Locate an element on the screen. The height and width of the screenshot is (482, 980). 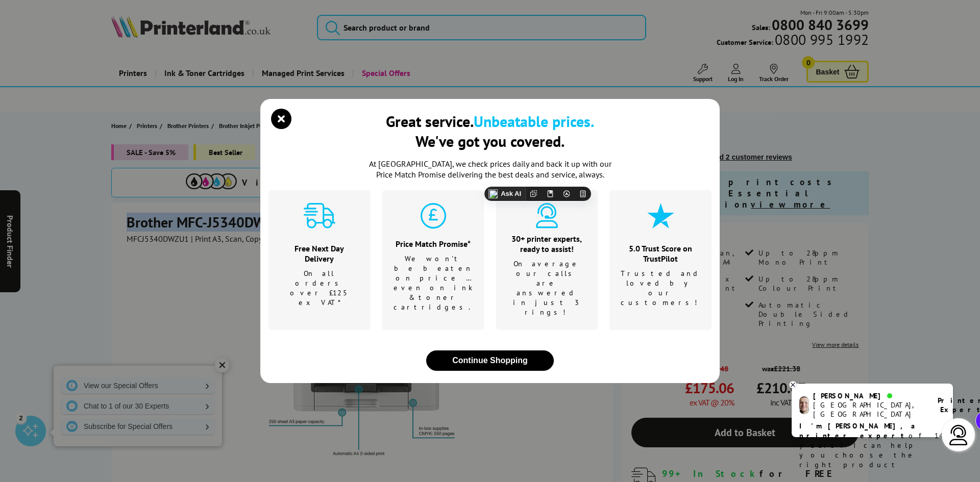
p: of 14 years! I can help you choose the right product is located at coordinates (872, 446).